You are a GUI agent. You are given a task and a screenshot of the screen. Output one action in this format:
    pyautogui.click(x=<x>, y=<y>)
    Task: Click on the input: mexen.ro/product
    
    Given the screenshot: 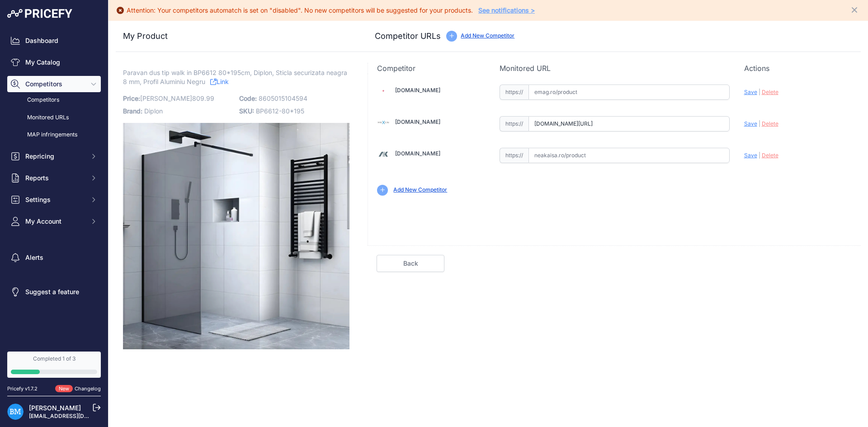 What is the action you would take?
    pyautogui.click(x=629, y=123)
    